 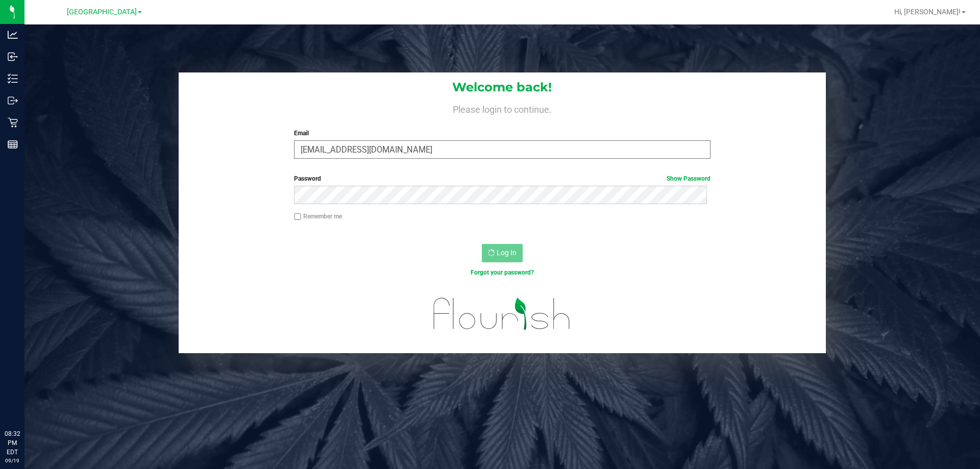 I want to click on span: Log In, so click(x=506, y=253).